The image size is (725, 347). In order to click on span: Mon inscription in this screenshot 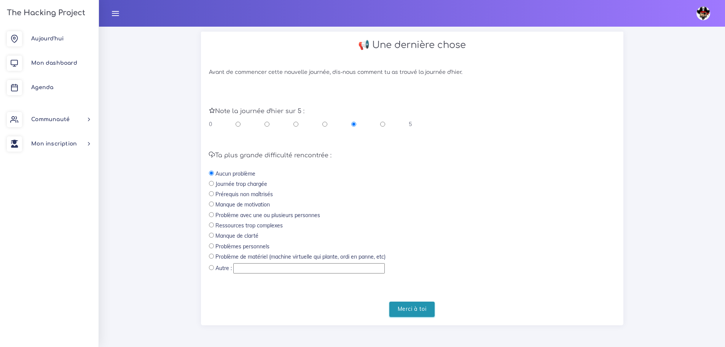, I will do `click(54, 143)`.